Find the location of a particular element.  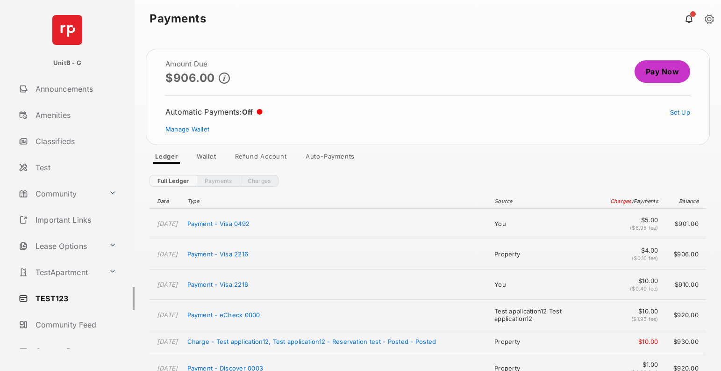

th: Balance is located at coordinates (685, 201).